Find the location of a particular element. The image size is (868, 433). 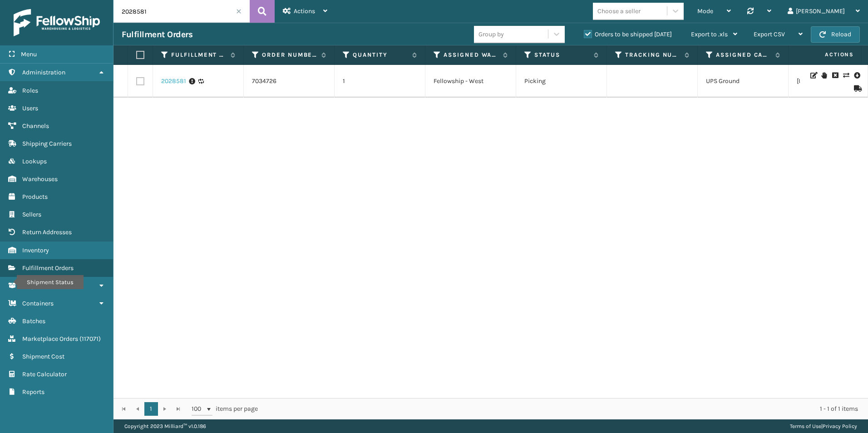

label: Tracking Number is located at coordinates (652, 55).